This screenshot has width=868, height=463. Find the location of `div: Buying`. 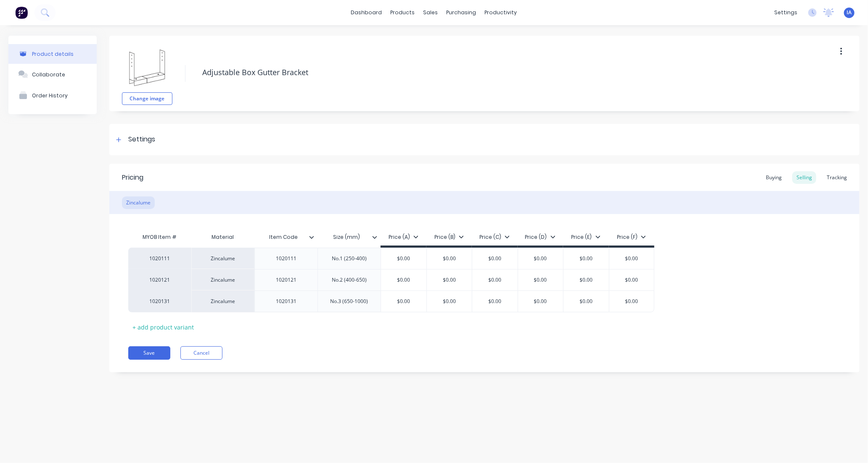

div: Buying is located at coordinates (773, 178).